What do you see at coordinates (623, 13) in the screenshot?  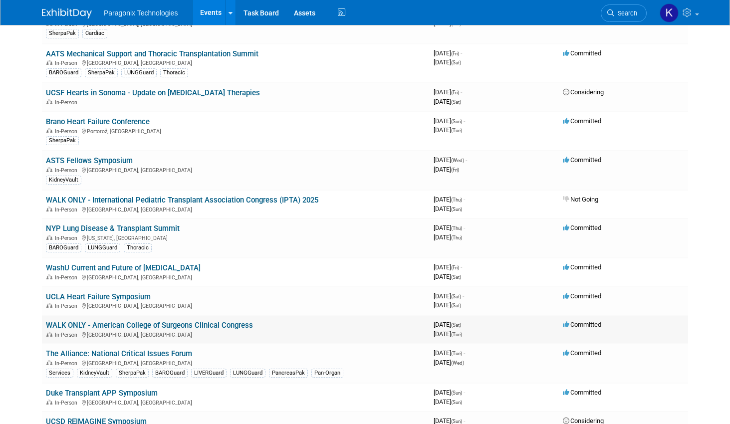 I see `a: Search` at bounding box center [623, 13].